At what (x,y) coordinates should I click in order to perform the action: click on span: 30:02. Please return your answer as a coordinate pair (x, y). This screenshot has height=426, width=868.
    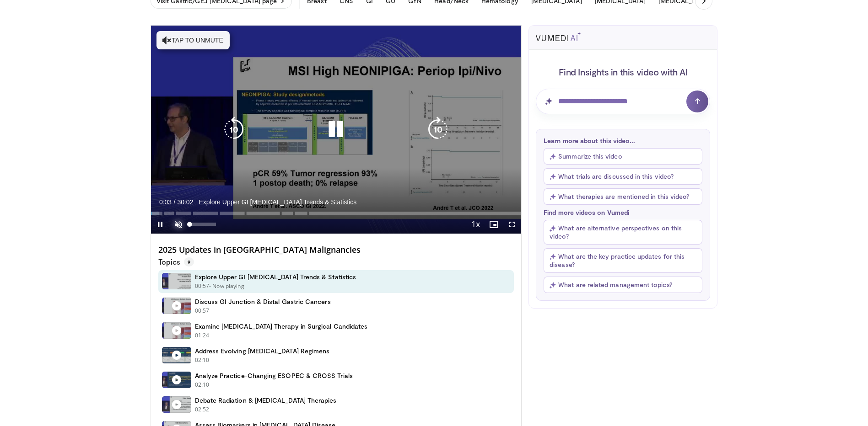
    Looking at the image, I should click on (185, 202).